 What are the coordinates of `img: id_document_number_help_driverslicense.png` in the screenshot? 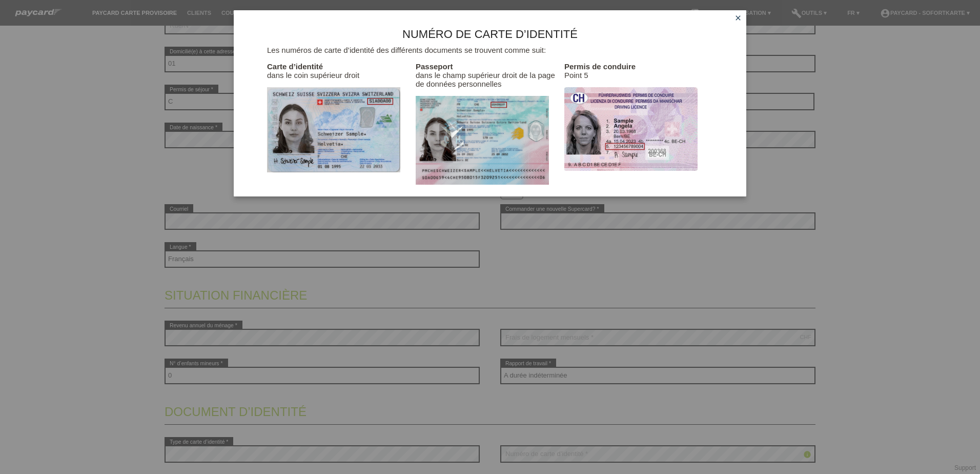 It's located at (631, 129).